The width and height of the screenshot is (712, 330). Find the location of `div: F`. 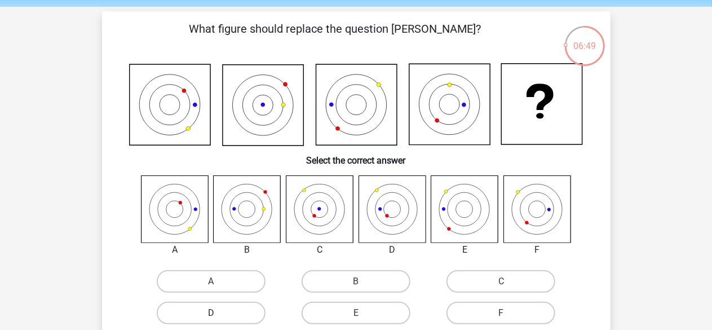

div: F is located at coordinates (537, 250).